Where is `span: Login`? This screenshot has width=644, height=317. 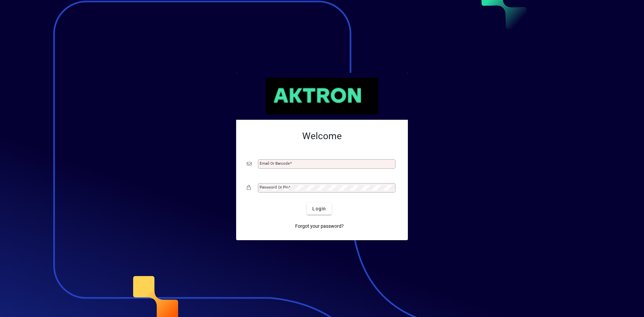 span: Login is located at coordinates (319, 208).